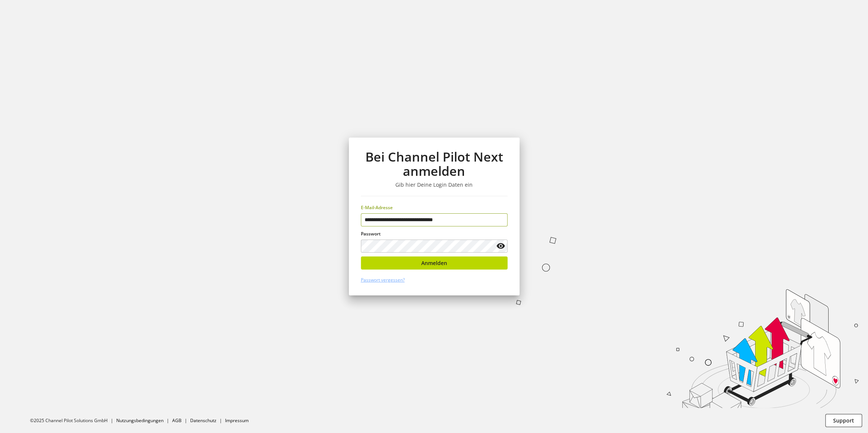  What do you see at coordinates (434, 263) in the screenshot?
I see `span: Anmelden` at bounding box center [434, 263].